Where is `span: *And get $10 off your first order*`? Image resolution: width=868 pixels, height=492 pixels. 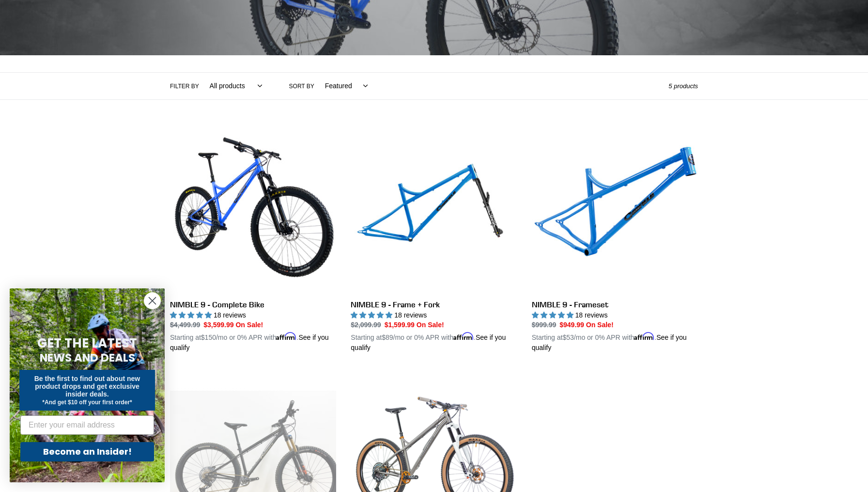
span: *And get $10 off your first order* is located at coordinates (86, 402).